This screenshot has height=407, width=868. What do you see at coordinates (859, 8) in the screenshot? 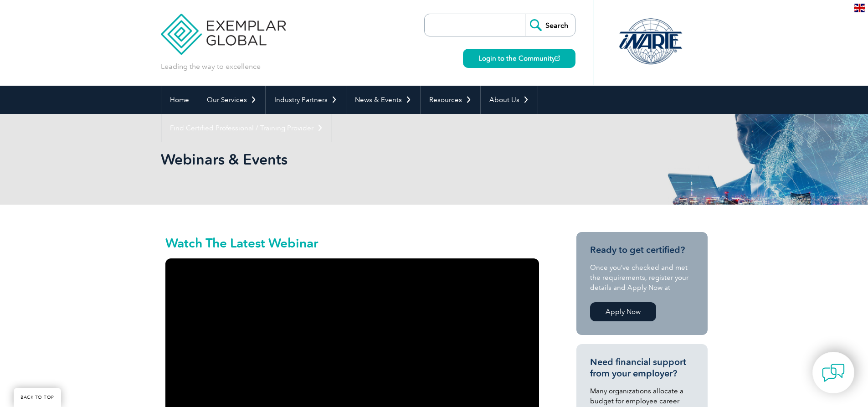
I see `img: en` at bounding box center [859, 8].